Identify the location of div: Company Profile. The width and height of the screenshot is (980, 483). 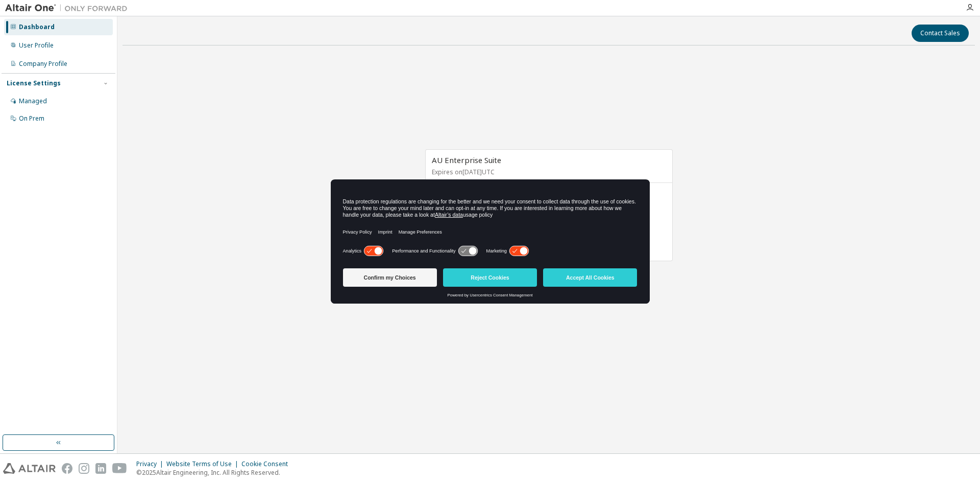
(43, 64).